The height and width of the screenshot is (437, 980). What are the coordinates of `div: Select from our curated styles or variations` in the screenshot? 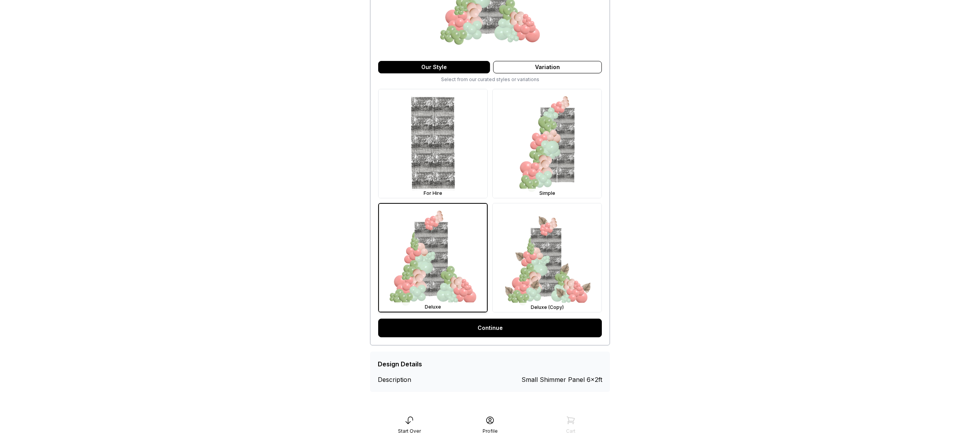 It's located at (490, 80).